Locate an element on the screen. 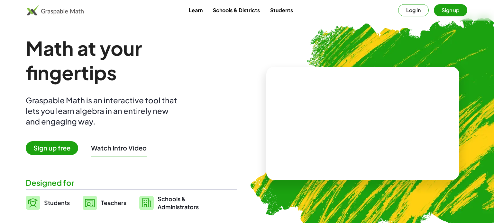 The image size is (494, 223). div: Designed for is located at coordinates (131, 183).